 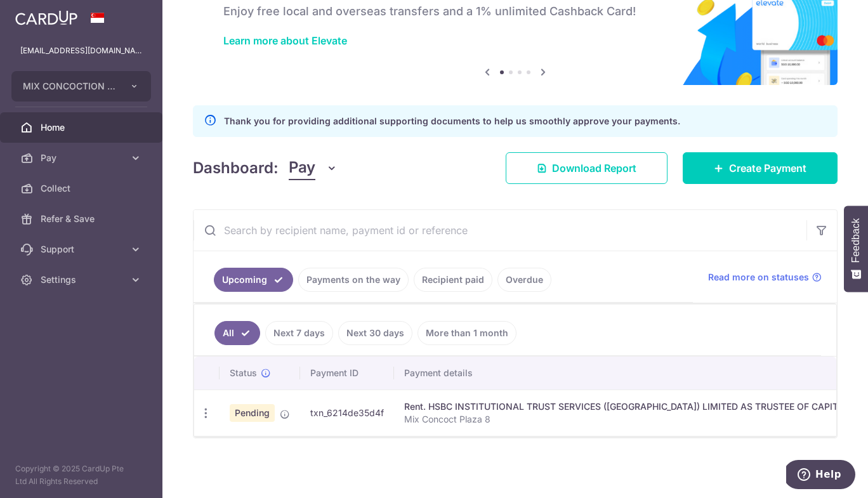 What do you see at coordinates (594, 169) in the screenshot?
I see `span: Download Report` at bounding box center [594, 169].